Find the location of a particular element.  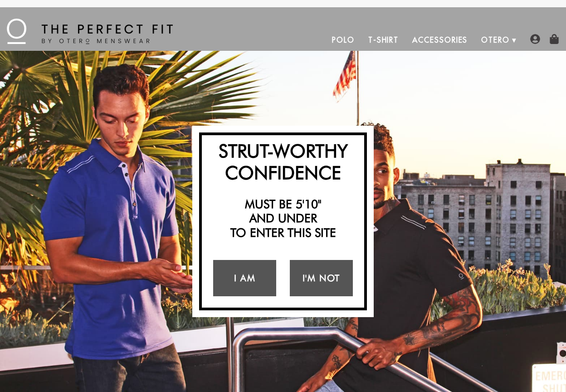

a: T-Shirt is located at coordinates (383, 40).